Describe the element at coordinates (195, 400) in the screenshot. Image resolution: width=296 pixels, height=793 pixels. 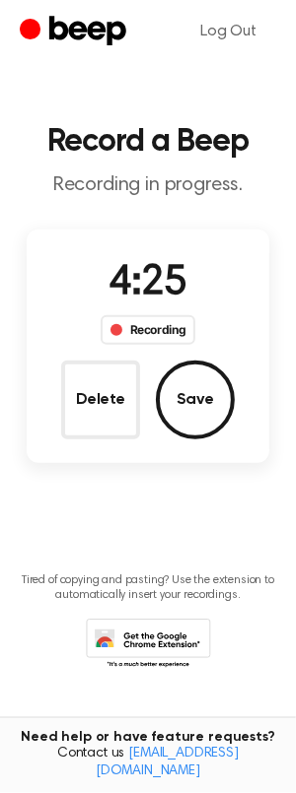
I see `button: Save Audio Record` at that location.